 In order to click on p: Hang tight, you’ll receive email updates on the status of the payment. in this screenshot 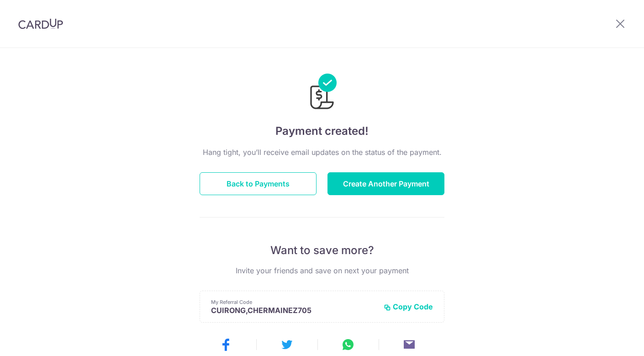, I will do `click(322, 152)`.